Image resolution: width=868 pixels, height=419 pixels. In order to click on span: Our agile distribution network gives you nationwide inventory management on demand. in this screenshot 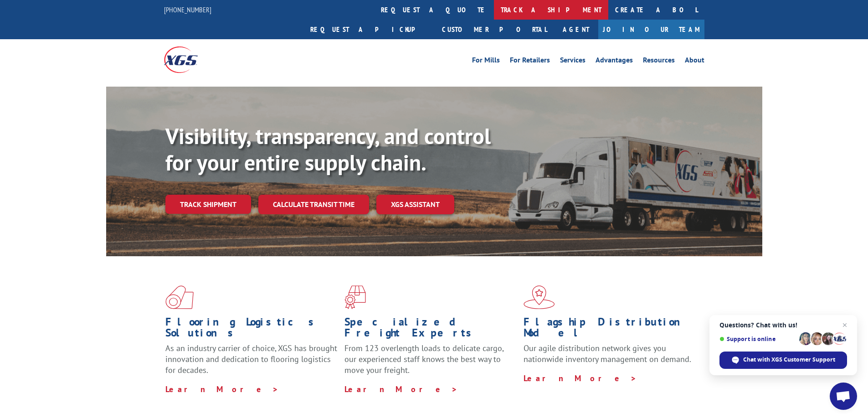, I will do `click(607, 353)`.